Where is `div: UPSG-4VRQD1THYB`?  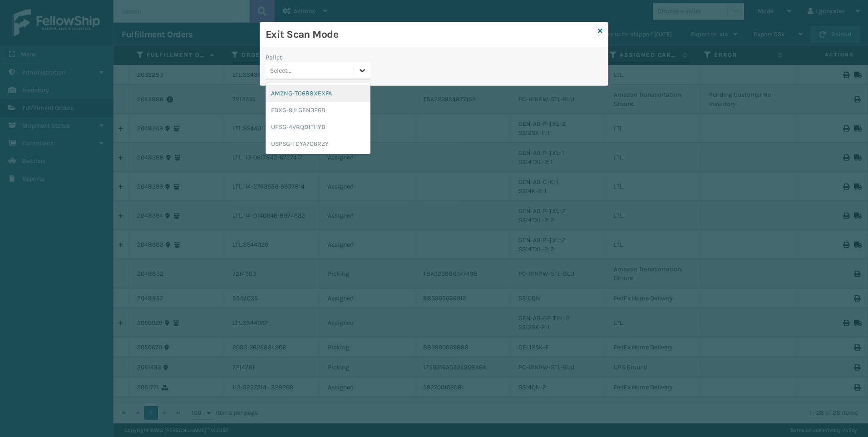 div: UPSG-4VRQD1THYB is located at coordinates (318, 126).